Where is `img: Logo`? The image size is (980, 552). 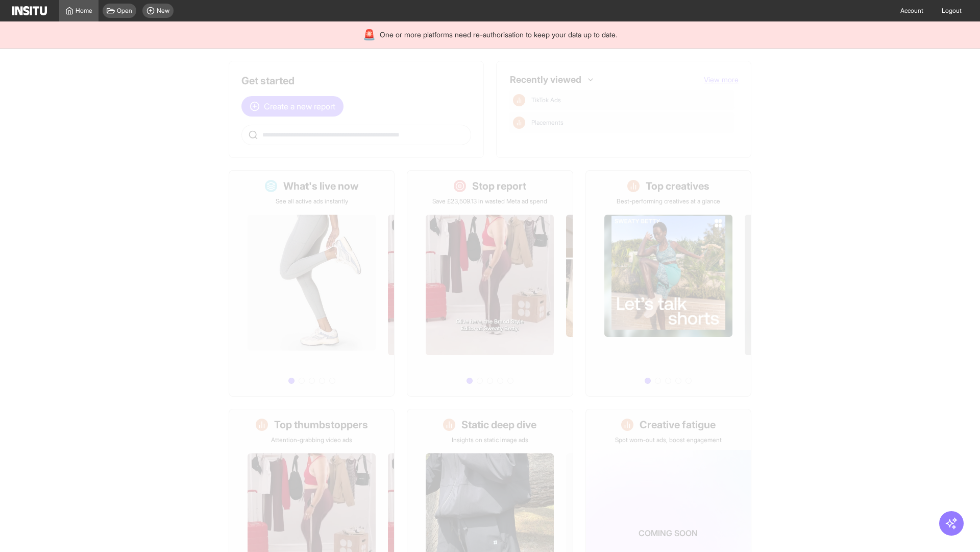 img: Logo is located at coordinates (29, 11).